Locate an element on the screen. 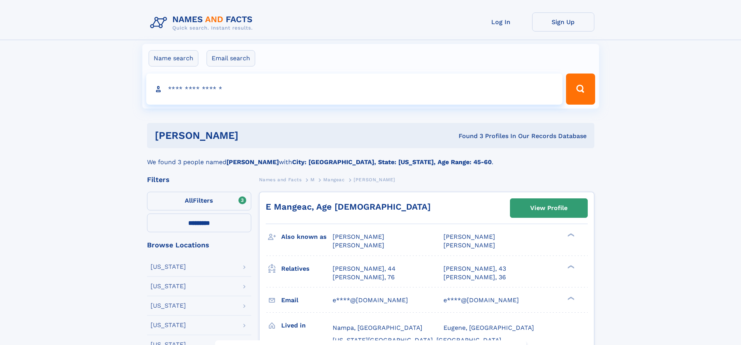 The image size is (741, 345). button: Search Button is located at coordinates (580, 89).